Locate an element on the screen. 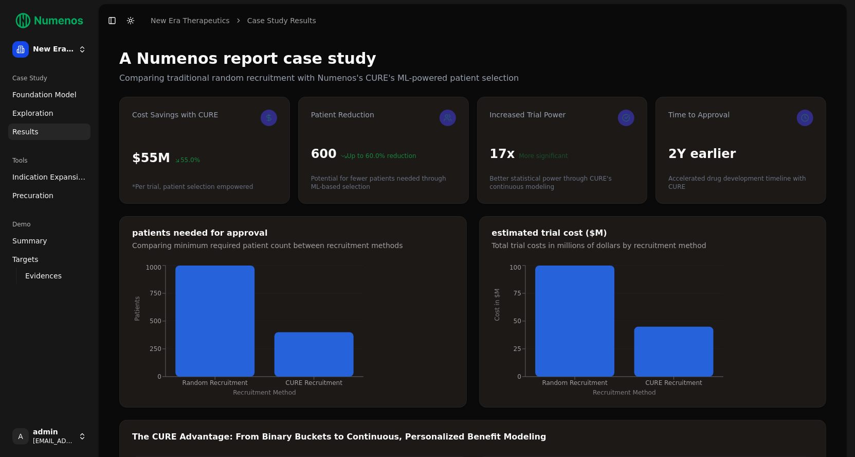 The image size is (855, 457). a: Summary is located at coordinates (49, 241).